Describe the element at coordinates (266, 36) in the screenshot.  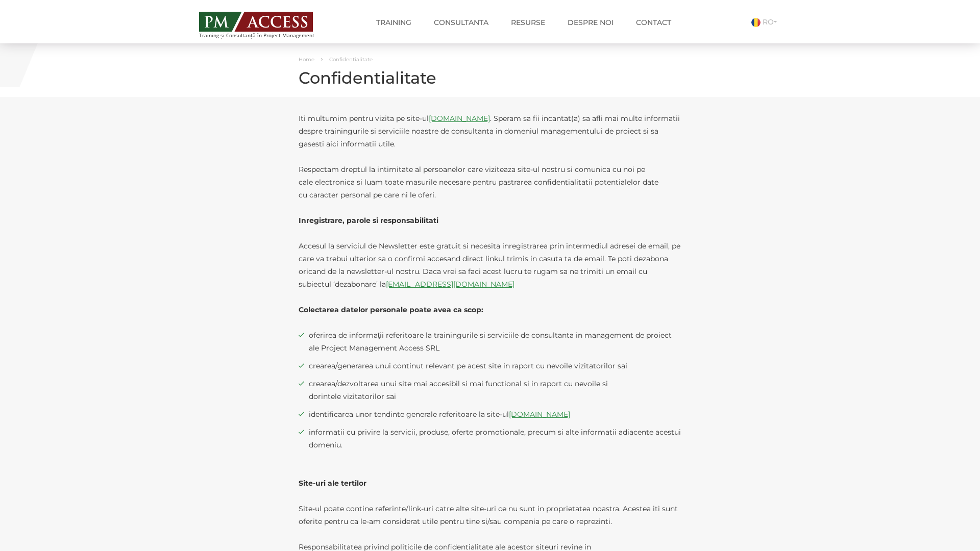
I see `span: Training și Consultanță în Project Management` at that location.